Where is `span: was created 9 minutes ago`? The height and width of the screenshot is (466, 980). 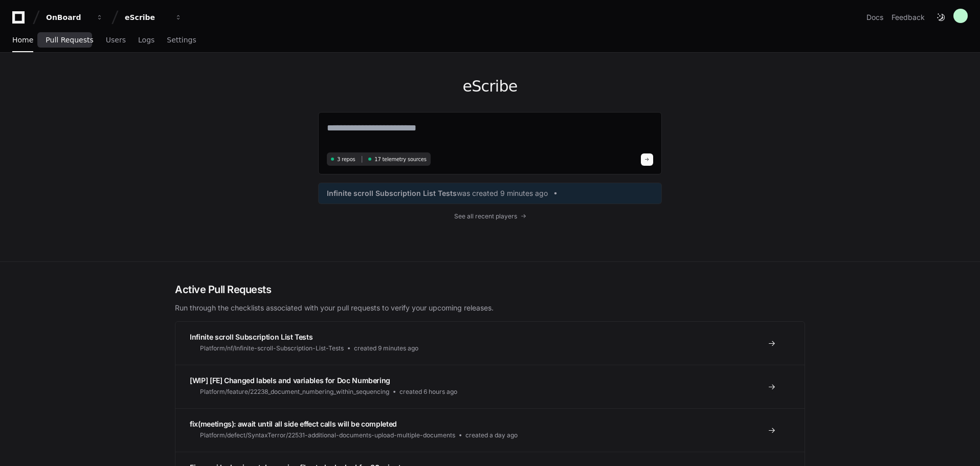 span: was created 9 minutes ago is located at coordinates (503, 193).